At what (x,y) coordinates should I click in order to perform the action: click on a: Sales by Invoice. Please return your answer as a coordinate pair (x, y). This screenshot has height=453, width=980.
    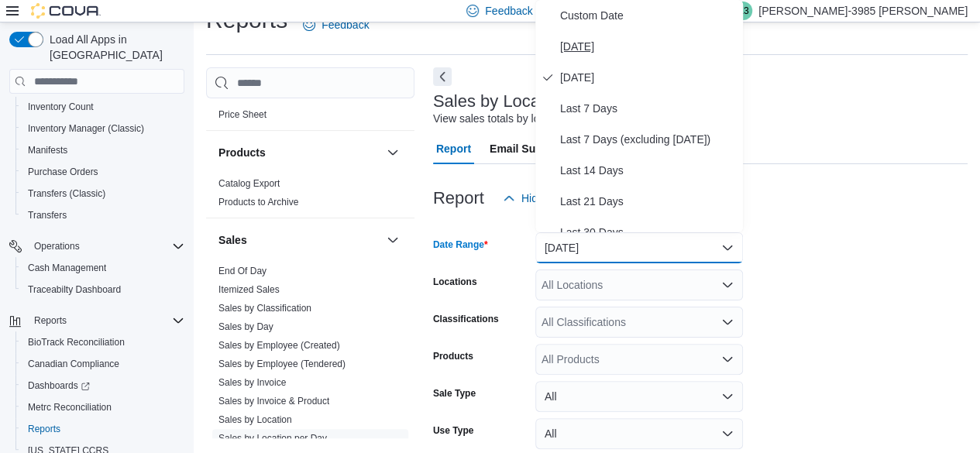
    Looking at the image, I should click on (252, 383).